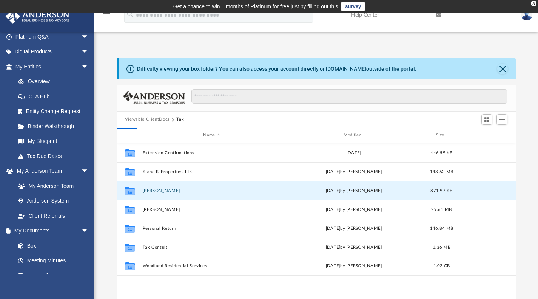 The image size is (538, 299). I want to click on button: Add, so click(502, 119).